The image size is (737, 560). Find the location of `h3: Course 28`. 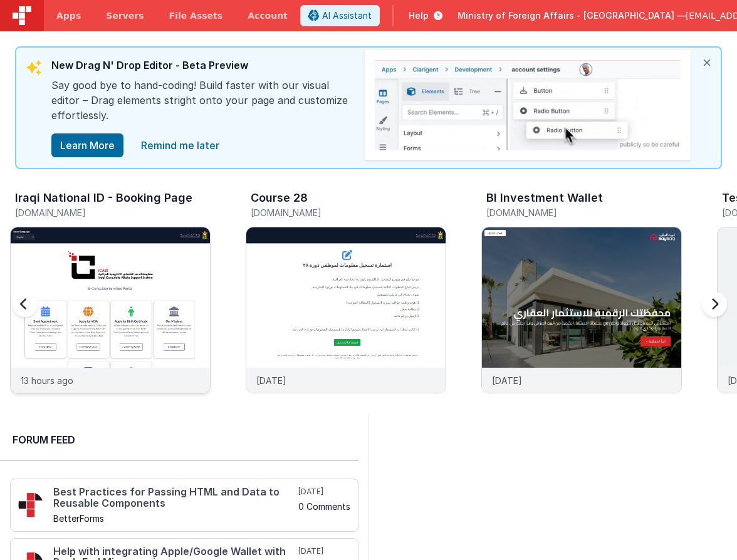

h3: Course 28 is located at coordinates (279, 198).